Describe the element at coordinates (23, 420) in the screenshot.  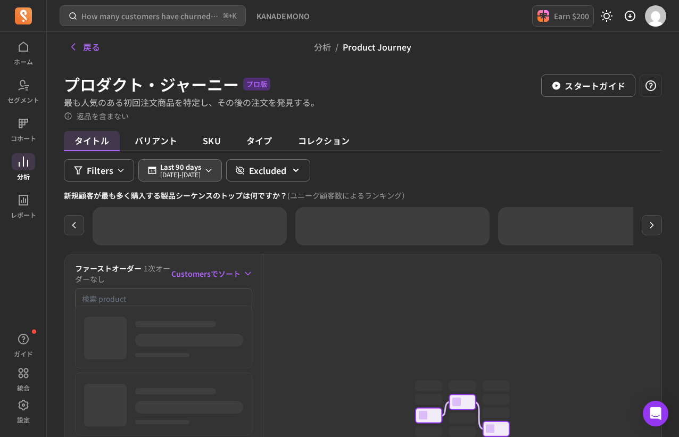
I see `p: 設定` at that location.